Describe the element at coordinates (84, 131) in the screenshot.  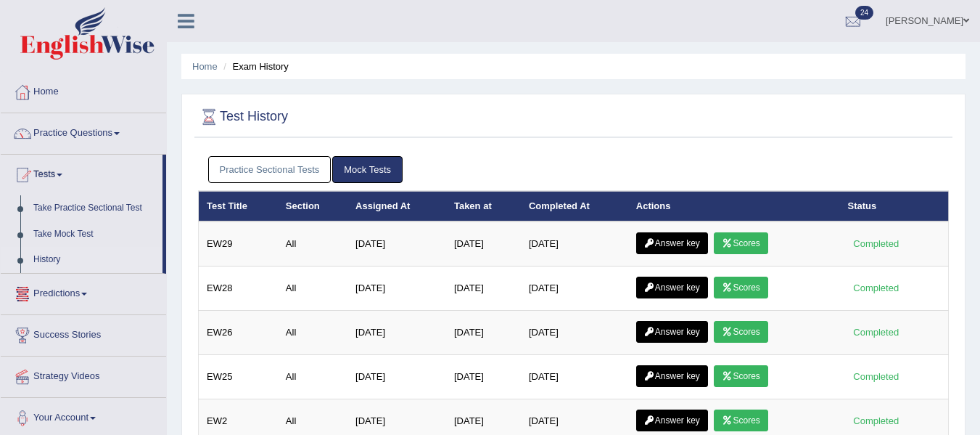
I see `a: Practice Questions` at that location.